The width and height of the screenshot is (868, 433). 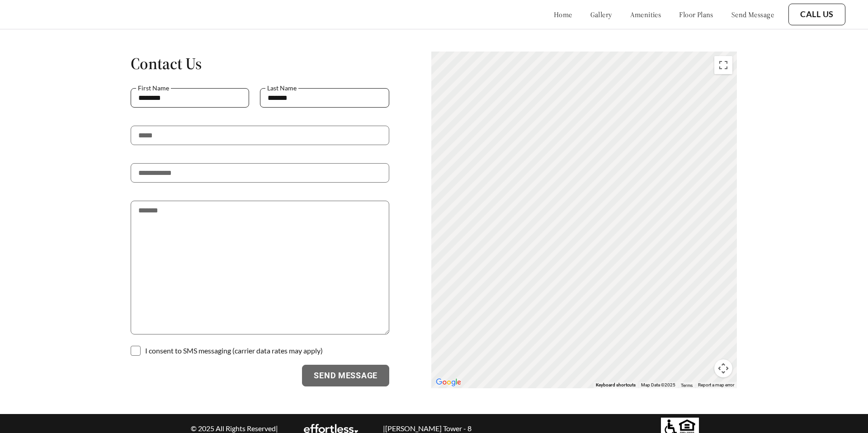 What do you see at coordinates (645, 14) in the screenshot?
I see `a: amenities` at bounding box center [645, 14].